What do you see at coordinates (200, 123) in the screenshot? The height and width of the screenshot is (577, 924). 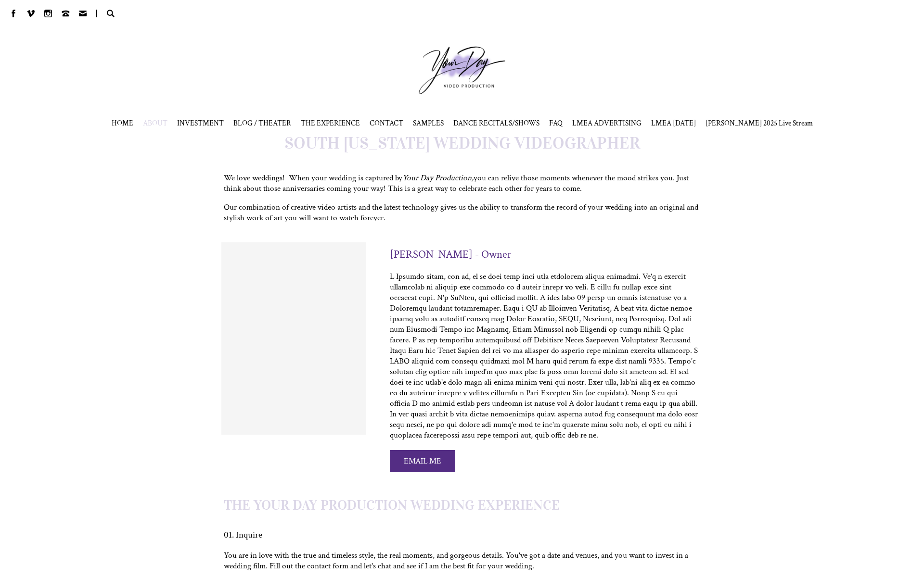 I see `a: INVESTMENT` at bounding box center [200, 123].